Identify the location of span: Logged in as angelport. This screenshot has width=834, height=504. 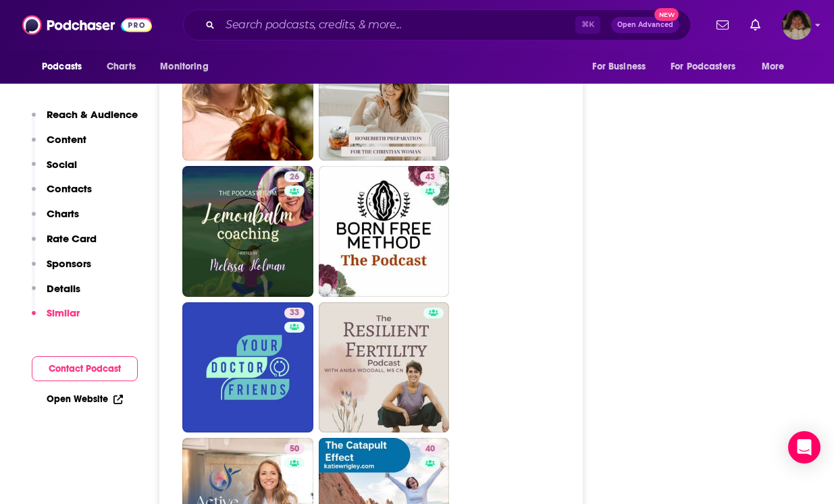
(797, 25).